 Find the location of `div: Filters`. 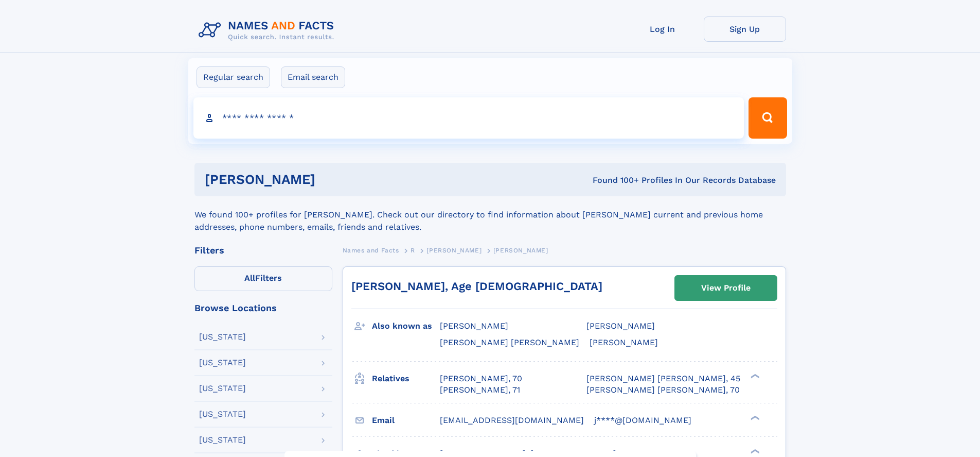

div: Filters is located at coordinates (263, 250).